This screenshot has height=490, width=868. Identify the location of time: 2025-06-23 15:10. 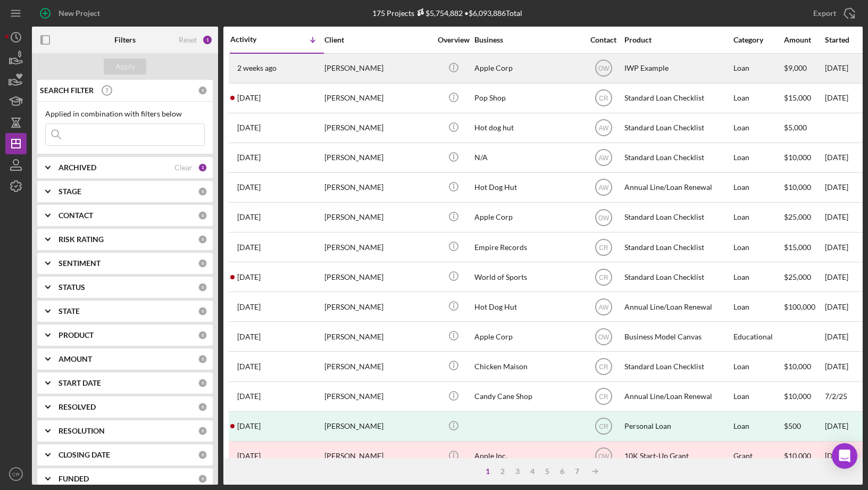
(249, 456).